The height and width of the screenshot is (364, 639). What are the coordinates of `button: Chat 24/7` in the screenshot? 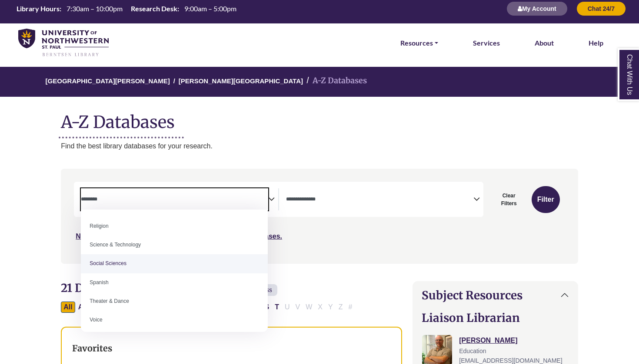 It's located at (601, 9).